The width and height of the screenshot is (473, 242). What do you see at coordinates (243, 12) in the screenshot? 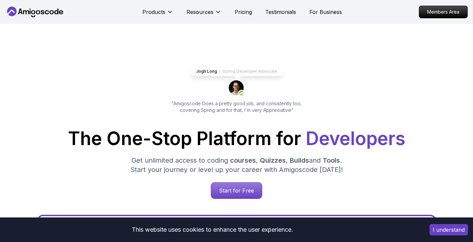
I see `a: Pricing` at bounding box center [243, 12].